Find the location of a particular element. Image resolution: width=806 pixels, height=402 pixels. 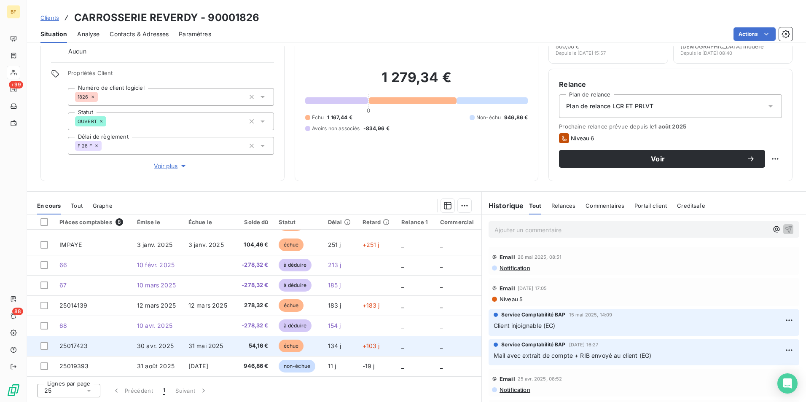

div: Pièces comptables is located at coordinates (93, 222).